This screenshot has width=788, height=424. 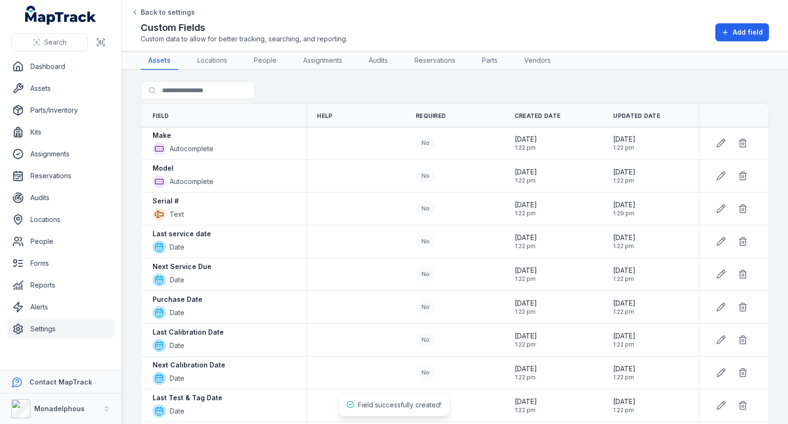 I want to click on strong: Make, so click(x=162, y=135).